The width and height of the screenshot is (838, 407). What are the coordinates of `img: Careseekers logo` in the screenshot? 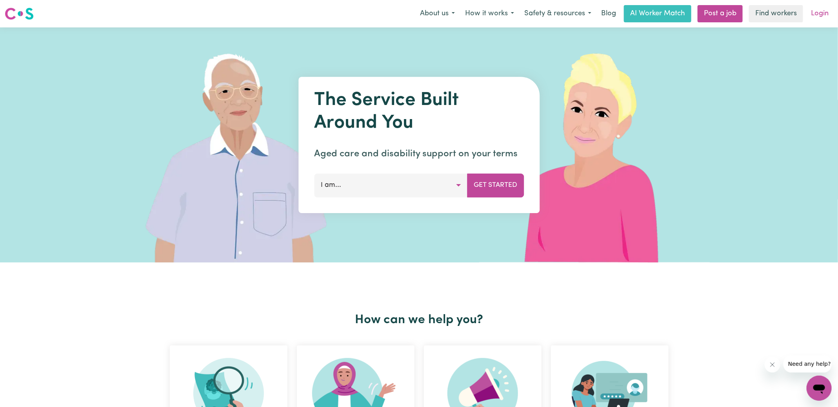 It's located at (19, 14).